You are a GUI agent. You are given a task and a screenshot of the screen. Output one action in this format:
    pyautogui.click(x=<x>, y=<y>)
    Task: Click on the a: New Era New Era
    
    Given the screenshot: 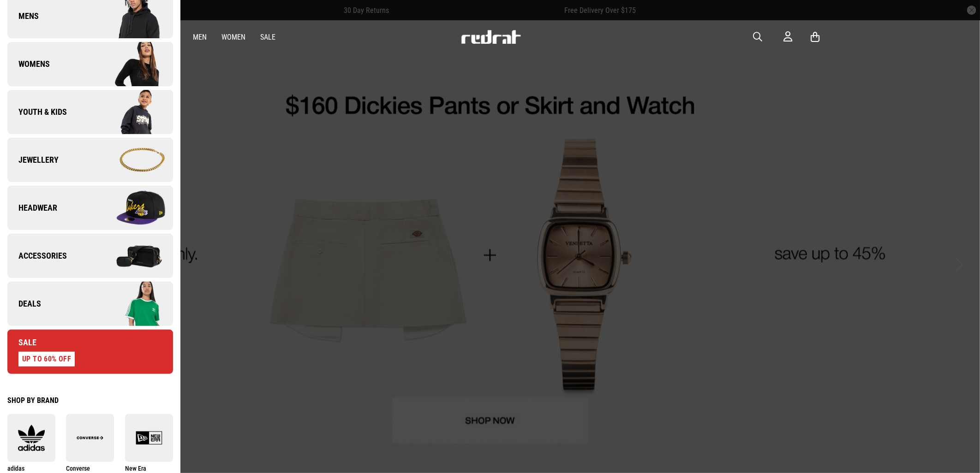 What is the action you would take?
    pyautogui.click(x=149, y=443)
    